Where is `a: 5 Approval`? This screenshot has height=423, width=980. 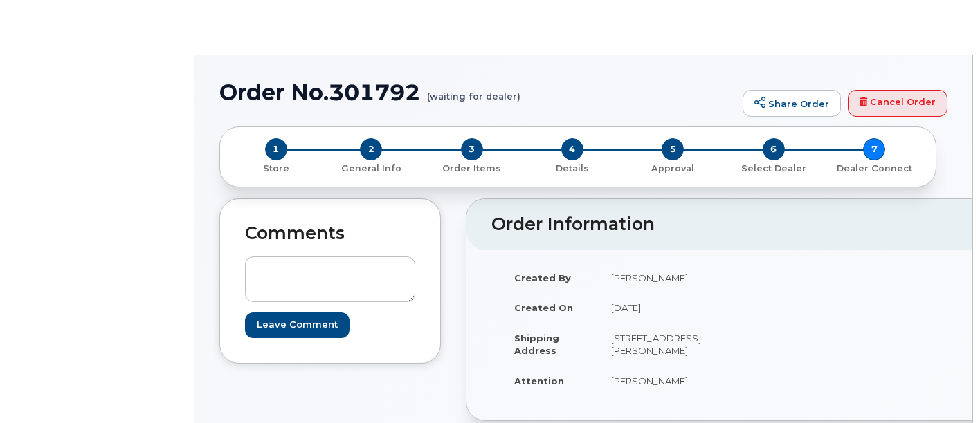
a: 5 Approval is located at coordinates (672, 168).